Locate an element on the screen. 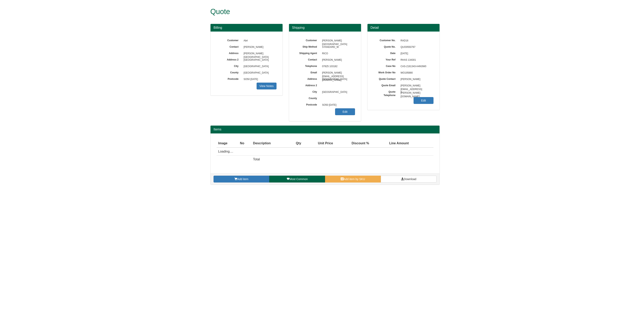  a: View Notes is located at coordinates (266, 86).